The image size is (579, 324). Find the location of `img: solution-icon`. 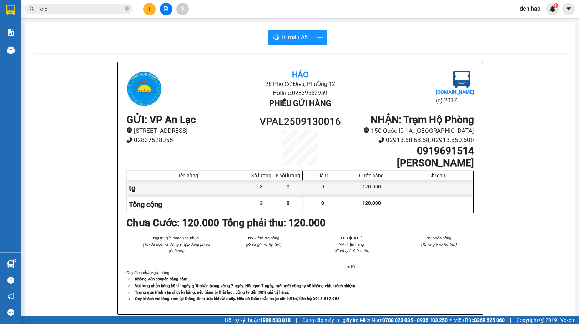

img: solution-icon is located at coordinates (11, 32).